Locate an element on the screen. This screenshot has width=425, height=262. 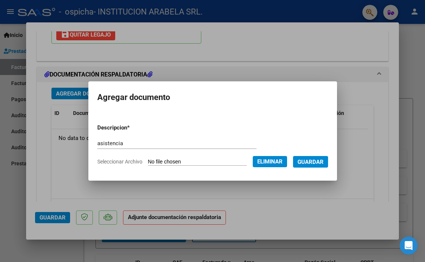
button: Eliminar is located at coordinates (270, 162).